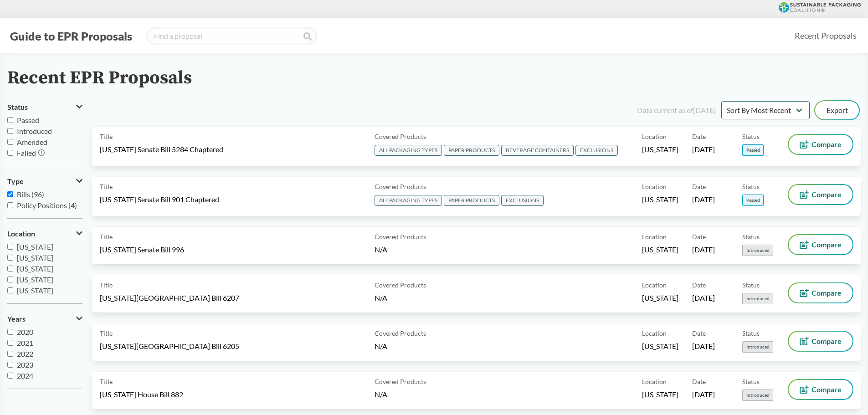 This screenshot has height=415, width=868. I want to click on span: Years, so click(17, 319).